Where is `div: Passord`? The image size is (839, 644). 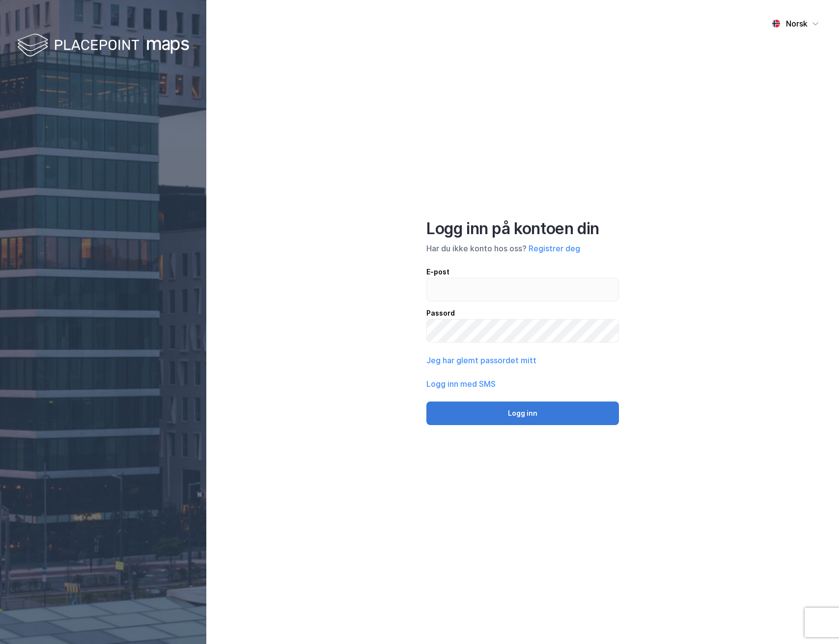
div: Passord is located at coordinates (522, 313).